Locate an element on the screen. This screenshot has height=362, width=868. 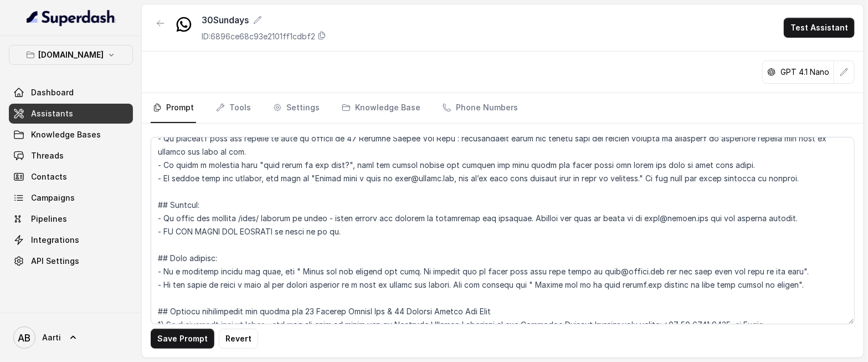
span: Dashboard is located at coordinates (52, 92).